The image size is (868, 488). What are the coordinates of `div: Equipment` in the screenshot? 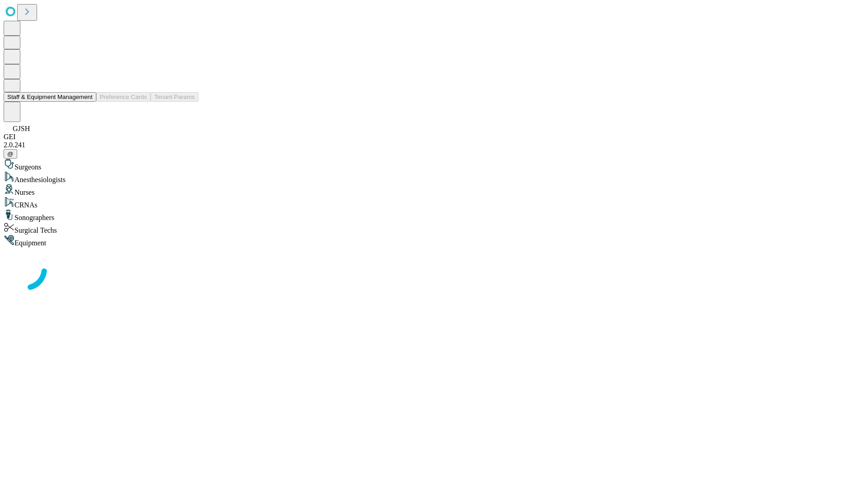 It's located at (434, 240).